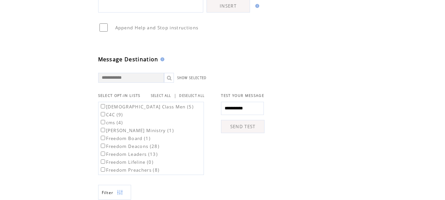 This screenshot has width=445, height=200. I want to click on input: C4C (9), so click(103, 114).